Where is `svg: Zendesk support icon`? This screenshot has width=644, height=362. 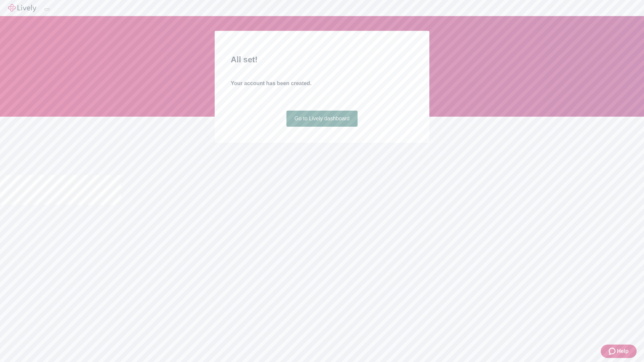
svg: Zendesk support icon is located at coordinates (612, 352).